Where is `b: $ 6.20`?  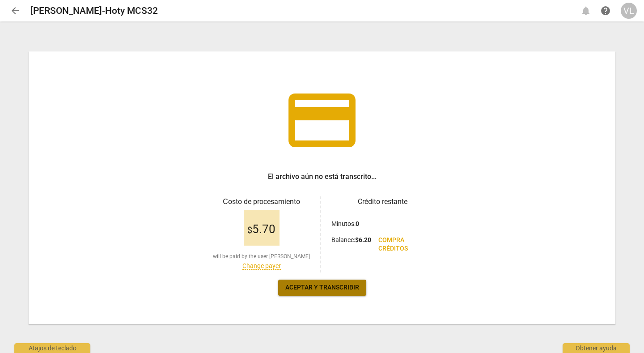 b: $ 6.20 is located at coordinates (363, 240).